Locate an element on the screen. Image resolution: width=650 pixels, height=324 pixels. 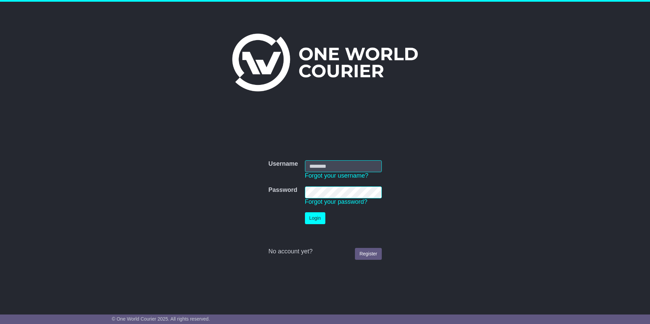
label: Password is located at coordinates (282, 190).